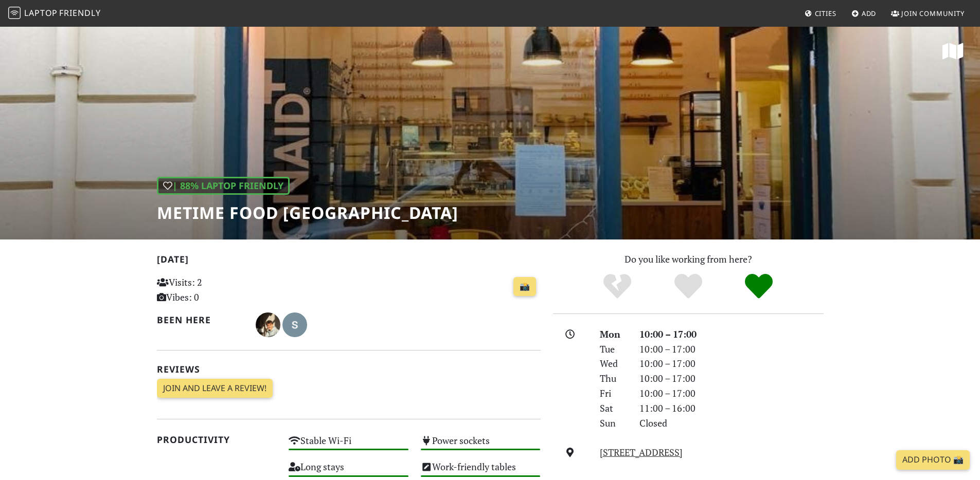 The image size is (980, 480). Describe the element at coordinates (614, 334) in the screenshot. I see `div: Mon` at that location.